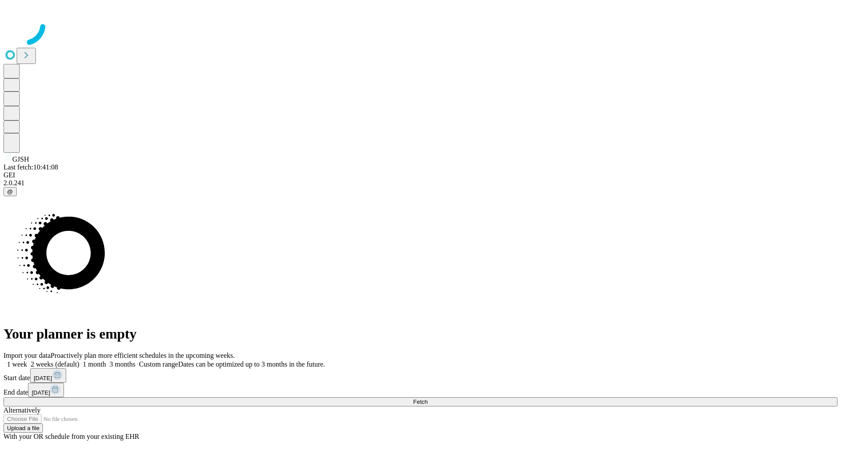 Image resolution: width=841 pixels, height=473 pixels. Describe the element at coordinates (420, 334) in the screenshot. I see `h1: Your planner is empty` at that location.